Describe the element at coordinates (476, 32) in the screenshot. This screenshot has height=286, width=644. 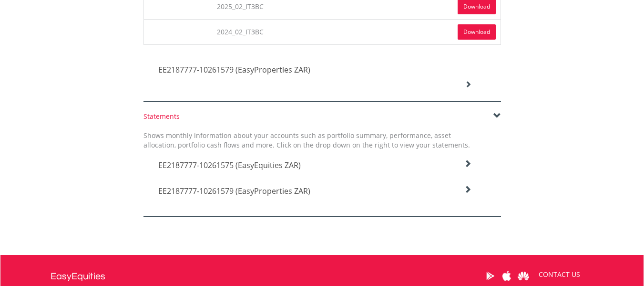
I see `a: Download` at that location.